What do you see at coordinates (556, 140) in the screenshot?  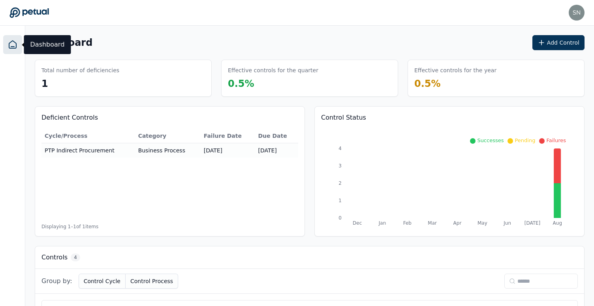 I see `span: Failures` at bounding box center [556, 140].